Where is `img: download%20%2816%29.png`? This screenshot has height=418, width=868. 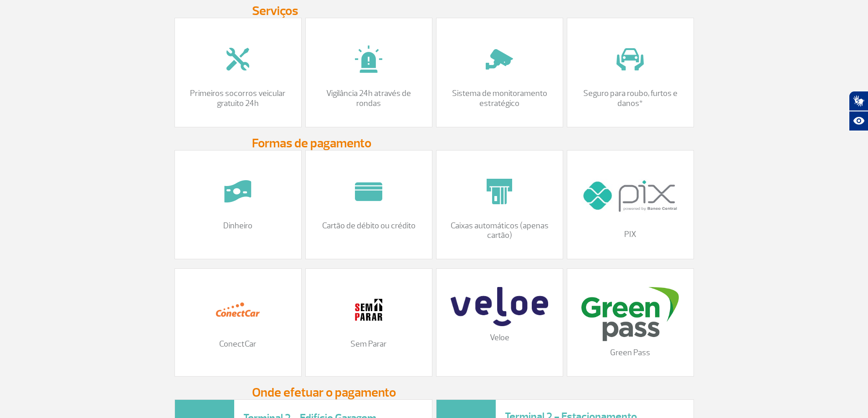 img: download%20%2816%29.png is located at coordinates (629, 314).